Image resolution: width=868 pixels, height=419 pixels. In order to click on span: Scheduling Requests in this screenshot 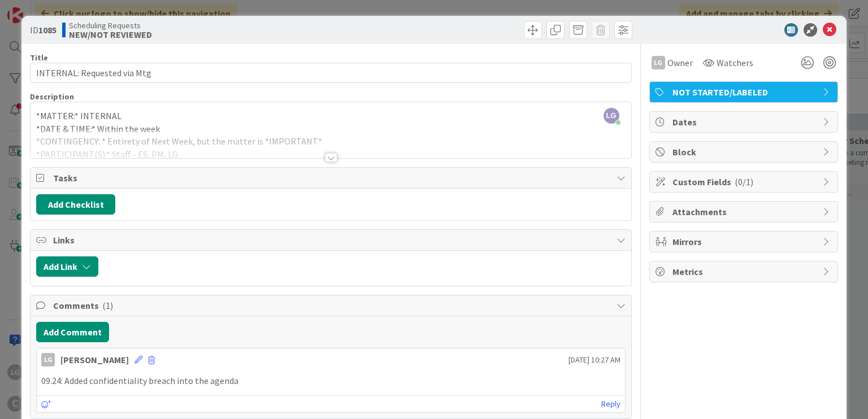, I will do `click(111, 26)`.